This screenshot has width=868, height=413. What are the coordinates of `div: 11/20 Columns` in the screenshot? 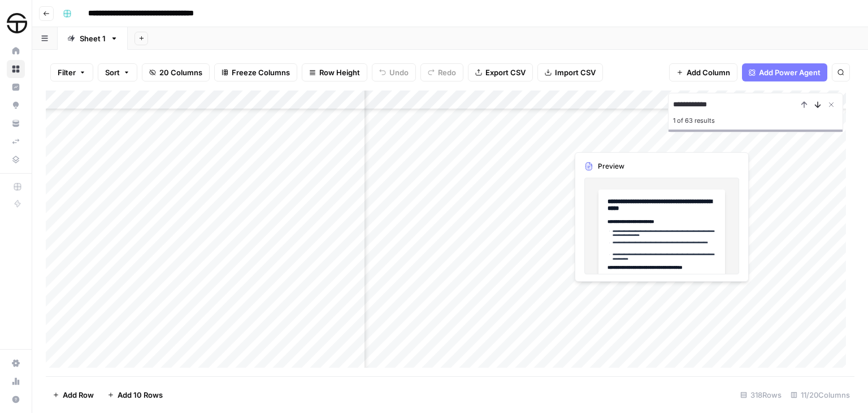 It's located at (820, 394).